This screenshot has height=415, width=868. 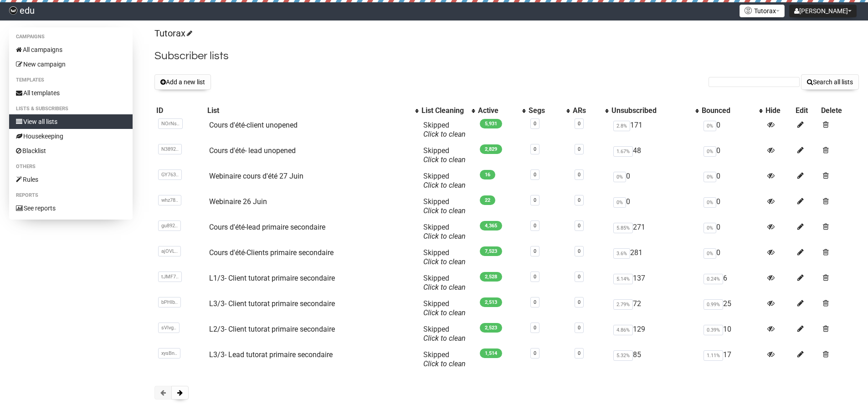 I want to click on span: 5.14%, so click(x=623, y=279).